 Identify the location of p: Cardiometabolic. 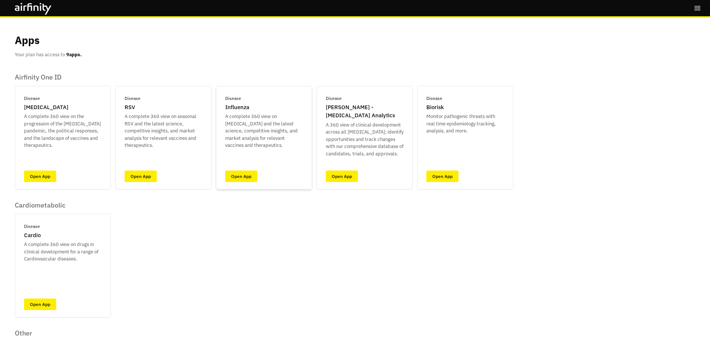
(63, 205).